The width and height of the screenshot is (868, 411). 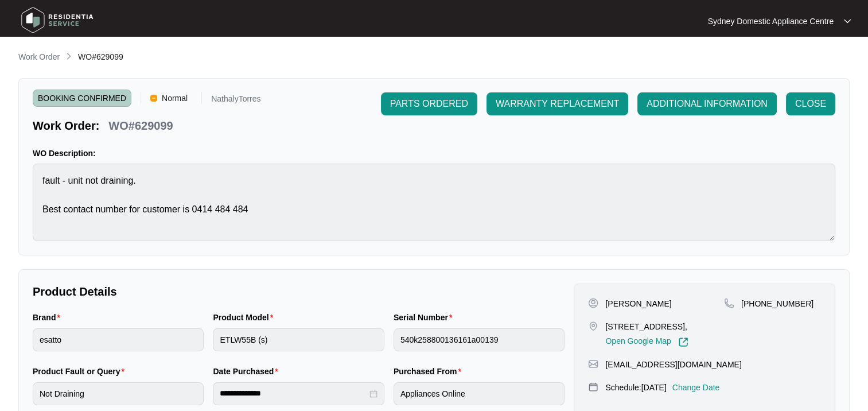 What do you see at coordinates (154, 98) in the screenshot?
I see `img: Vercel Logo` at bounding box center [154, 98].